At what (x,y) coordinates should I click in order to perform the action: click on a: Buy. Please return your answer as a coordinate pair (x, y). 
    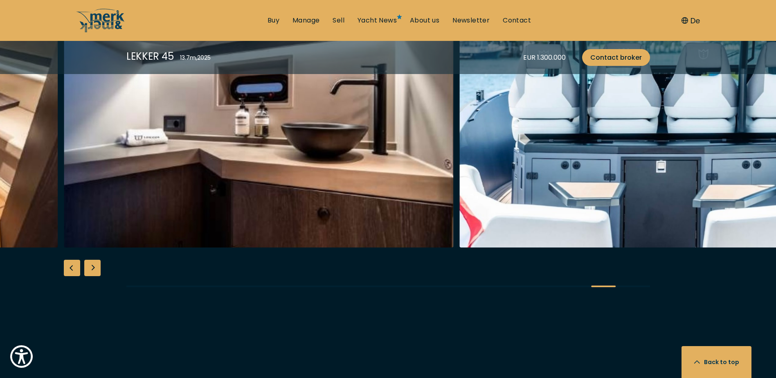
    Looking at the image, I should click on (273, 20).